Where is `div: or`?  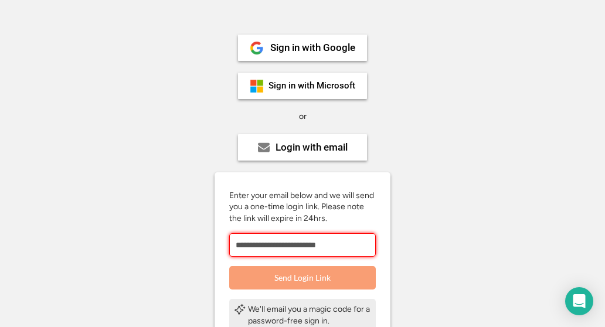
div: or is located at coordinates (302, 117).